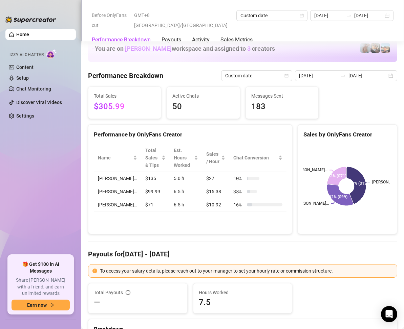 This screenshot has height=329, width=404. Describe the element at coordinates (347, 135) in the screenshot. I see `div: Sales by OnlyFans Creator` at that location.